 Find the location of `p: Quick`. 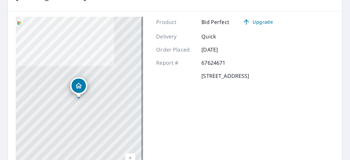

p: Quick is located at coordinates (221, 36).